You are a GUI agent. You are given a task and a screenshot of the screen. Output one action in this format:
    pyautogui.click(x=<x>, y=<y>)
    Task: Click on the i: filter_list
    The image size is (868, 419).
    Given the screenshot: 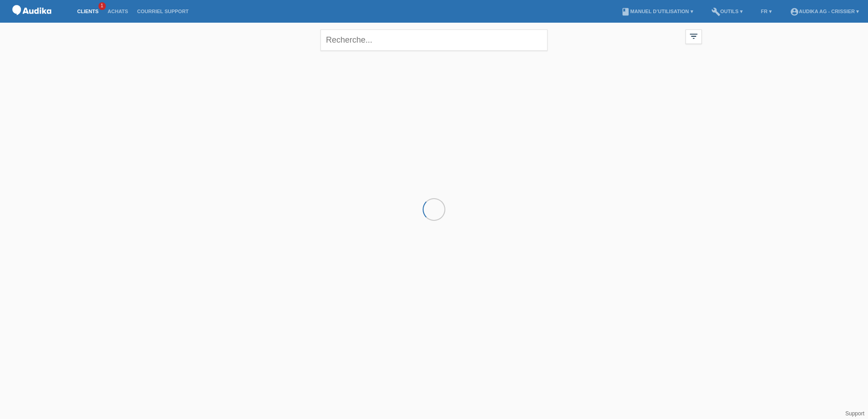 What is the action you would take?
    pyautogui.click(x=694, y=37)
    